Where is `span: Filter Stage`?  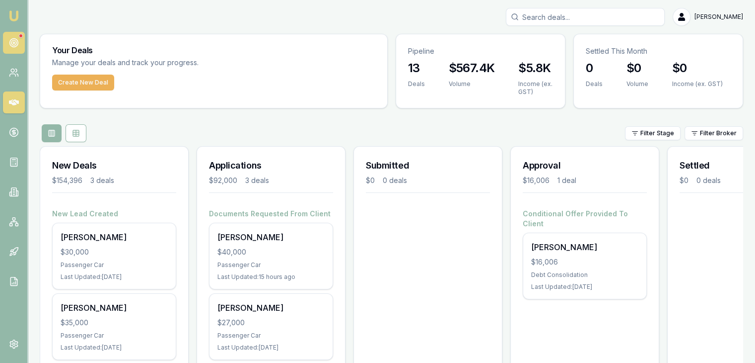 span: Filter Stage is located at coordinates (658, 133).